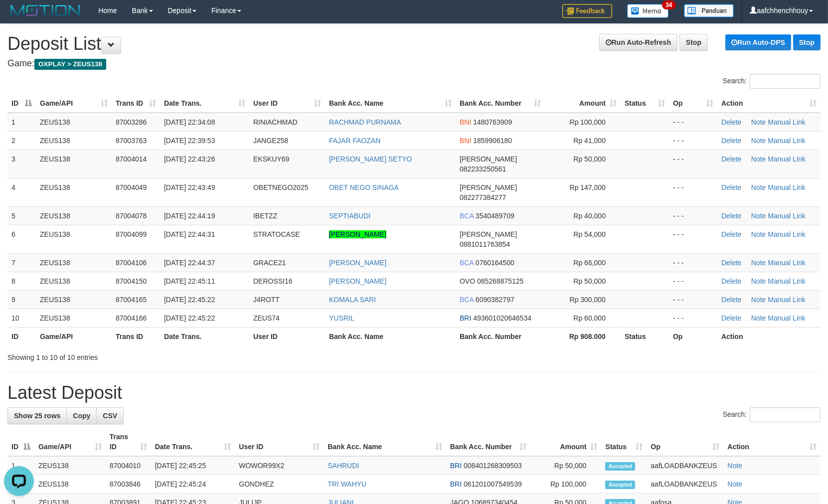 This screenshot has width=828, height=504. I want to click on span: Copy, so click(81, 415).